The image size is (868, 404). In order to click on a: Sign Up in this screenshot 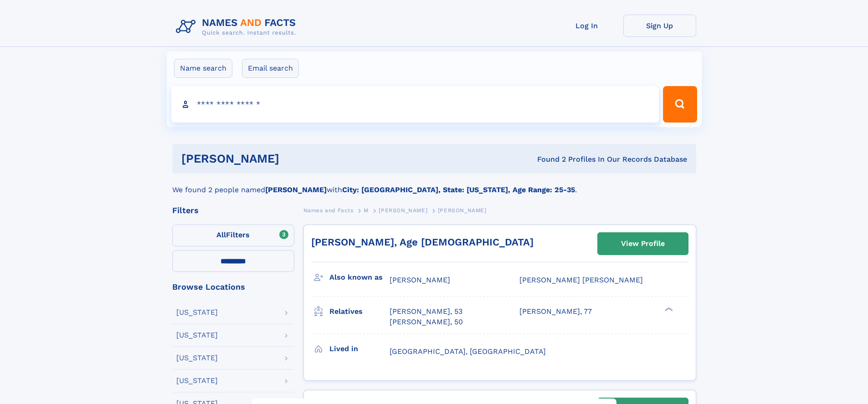, I will do `click(660, 25)`.